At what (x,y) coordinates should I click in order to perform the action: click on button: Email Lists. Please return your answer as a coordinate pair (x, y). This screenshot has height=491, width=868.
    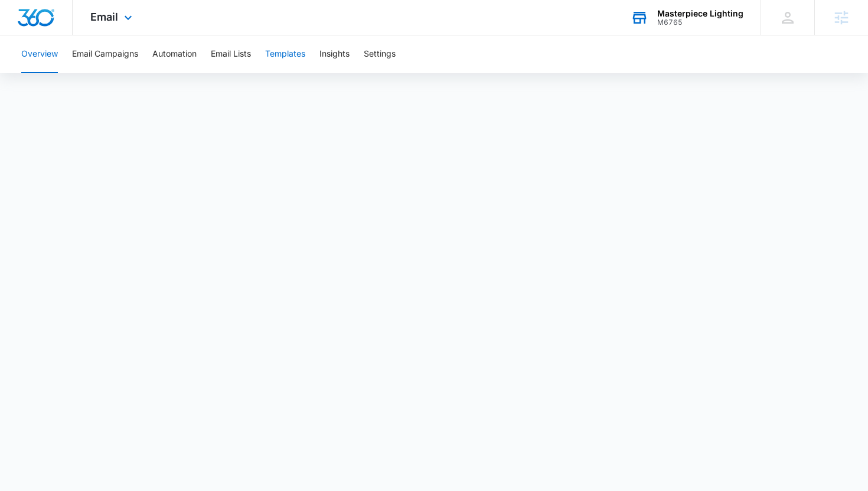
    Looking at the image, I should click on (231, 54).